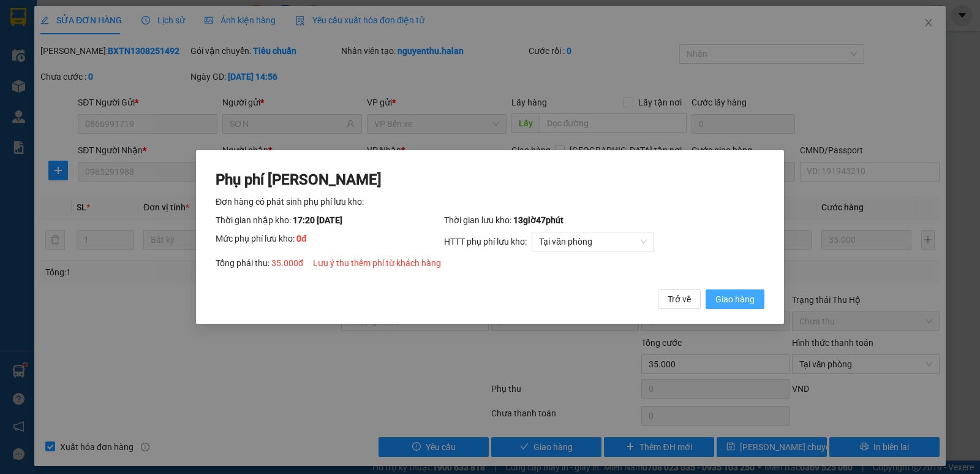  I want to click on span: Tại văn phòng, so click(592, 241).